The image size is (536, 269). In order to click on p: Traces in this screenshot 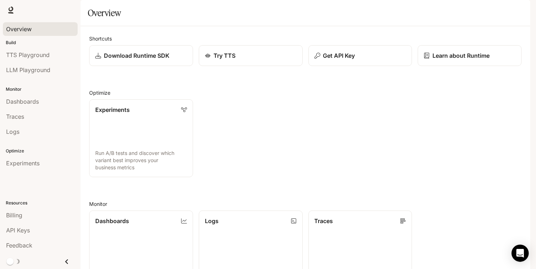, I will do `click(324, 221)`.